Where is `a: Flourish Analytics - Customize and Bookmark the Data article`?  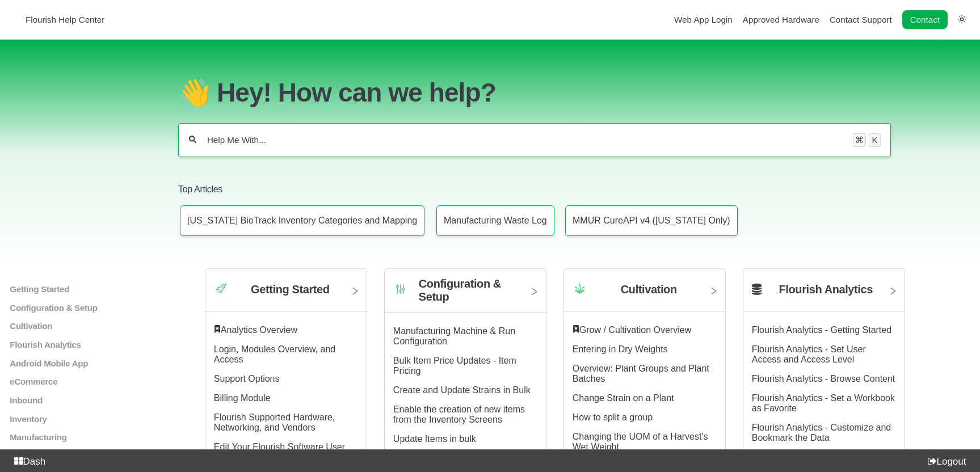
a: Flourish Analytics - Customize and Bookmark the Data article is located at coordinates (821, 433).